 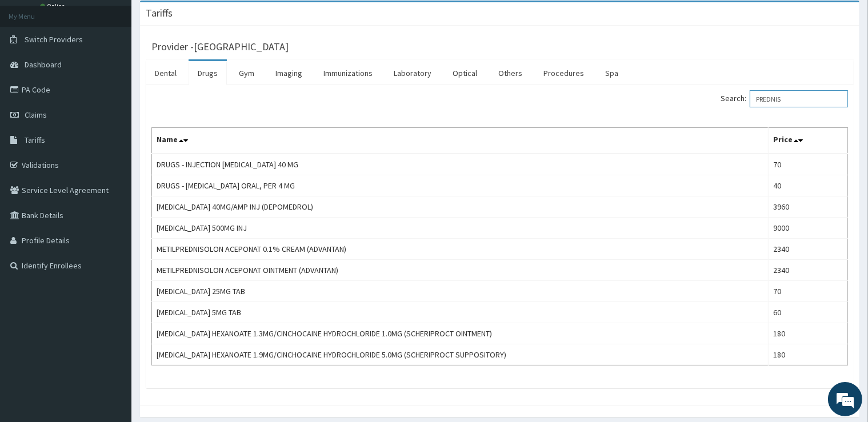 I want to click on input: Search:, so click(x=799, y=99).